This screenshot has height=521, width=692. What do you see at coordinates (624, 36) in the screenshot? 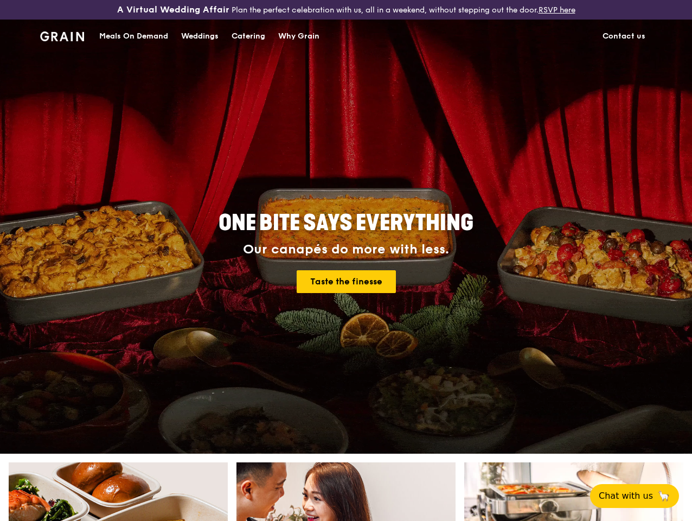
I see `a: Contact us` at bounding box center [624, 36].